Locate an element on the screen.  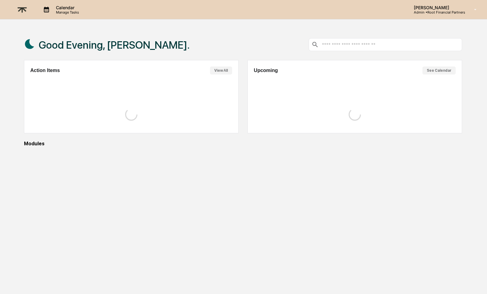
a: See Calendar is located at coordinates (439, 70).